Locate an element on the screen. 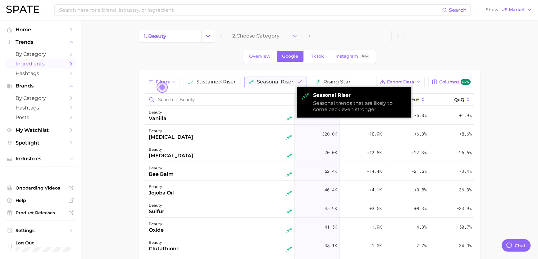 The image size is (538, 259). a: 1. beauty is located at coordinates (170, 36).